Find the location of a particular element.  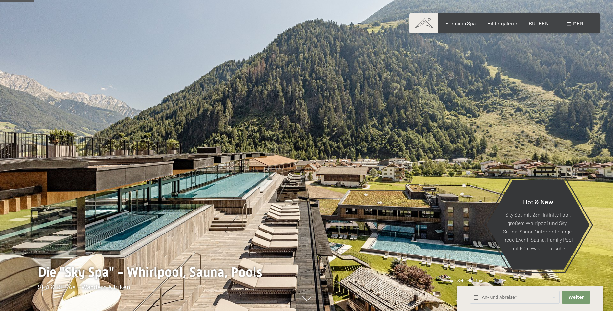

span: Hot & New is located at coordinates (538, 201).